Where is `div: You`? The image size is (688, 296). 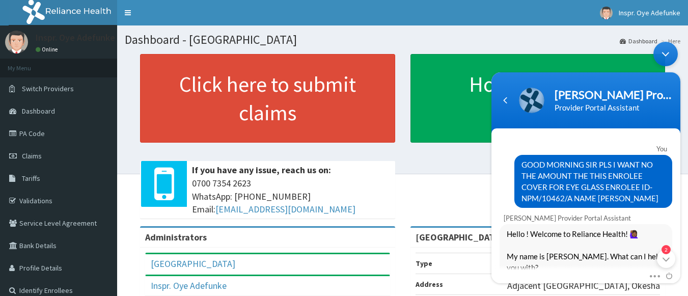 div: You is located at coordinates (99, 112).